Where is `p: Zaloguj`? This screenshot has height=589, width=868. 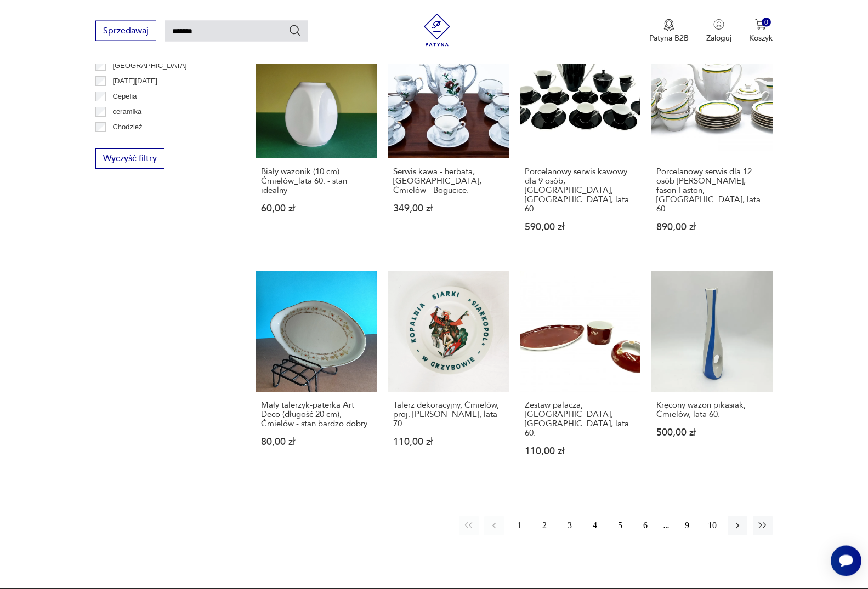 p: Zaloguj is located at coordinates (719, 37).